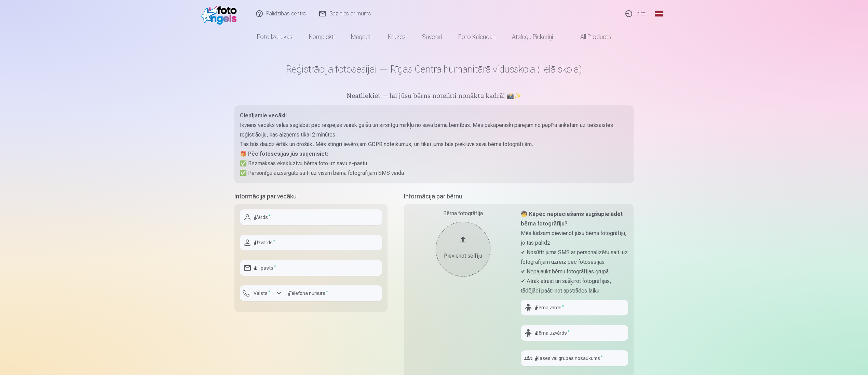 The height and width of the screenshot is (375, 868). Describe the element at coordinates (263, 115) in the screenshot. I see `strong: Cienījamie vecāki!` at that location.